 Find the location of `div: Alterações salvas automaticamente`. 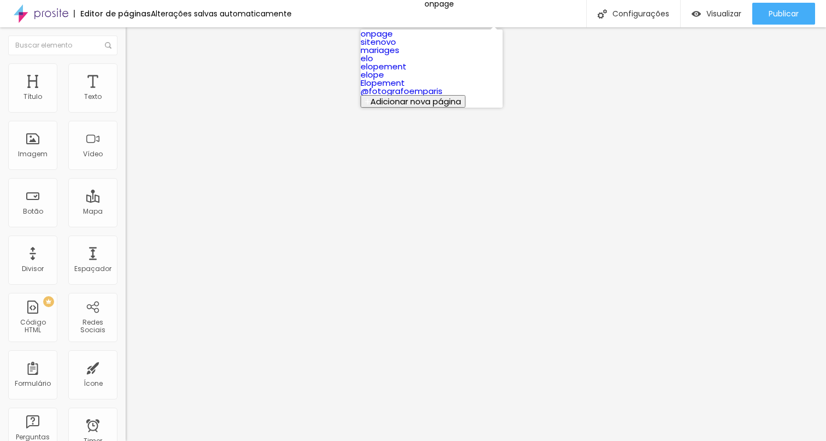

div: Alterações salvas automaticamente is located at coordinates (221, 14).